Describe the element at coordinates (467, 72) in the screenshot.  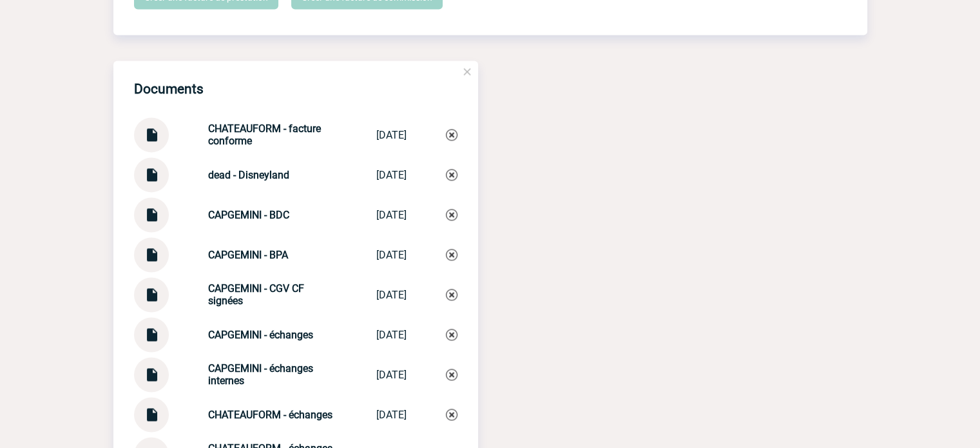
I see `img: close.png` at that location.